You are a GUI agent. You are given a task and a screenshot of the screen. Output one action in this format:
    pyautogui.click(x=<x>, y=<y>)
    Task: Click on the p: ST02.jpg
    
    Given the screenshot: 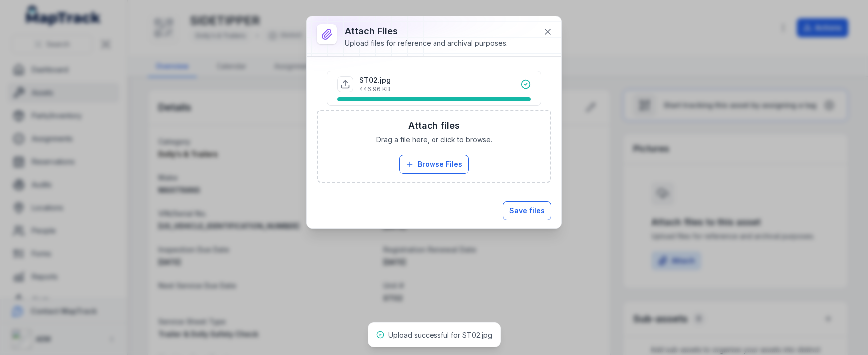 What is the action you would take?
    pyautogui.click(x=375, y=80)
    